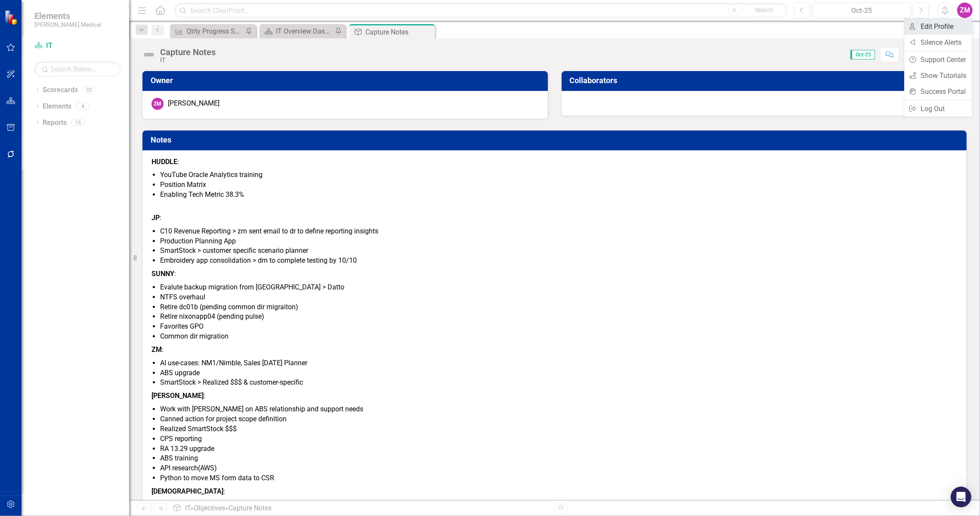 Image resolution: width=980 pixels, height=516 pixels. Describe the element at coordinates (559, 439) in the screenshot. I see `li: CPS reporting` at that location.